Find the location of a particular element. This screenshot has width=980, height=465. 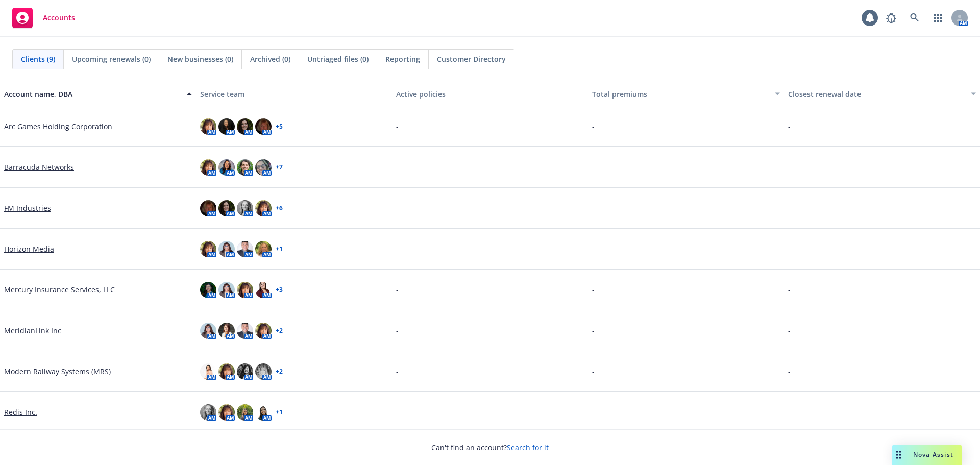

button: Service team is located at coordinates (294, 94).